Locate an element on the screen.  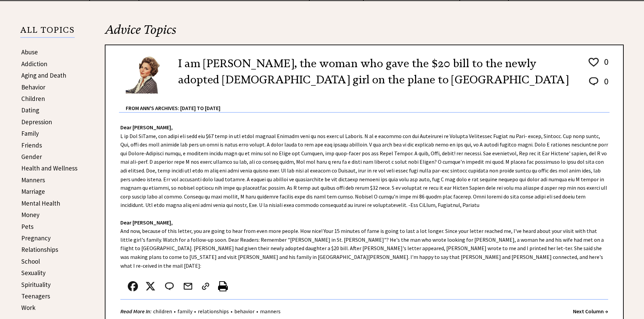
a: School is located at coordinates (30, 261).